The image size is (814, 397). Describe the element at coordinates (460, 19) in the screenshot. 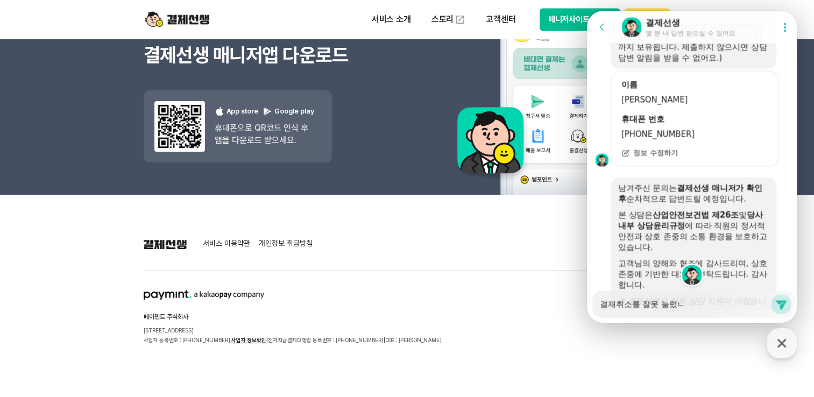

I see `img: 외부 도메인 오픈` at that location.